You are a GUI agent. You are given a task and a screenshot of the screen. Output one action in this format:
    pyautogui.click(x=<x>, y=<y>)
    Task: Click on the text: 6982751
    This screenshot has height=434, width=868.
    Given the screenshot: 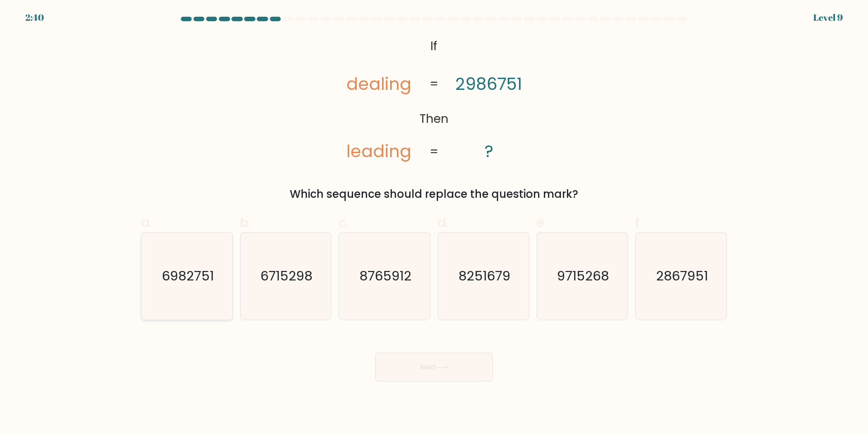 What is the action you would take?
    pyautogui.click(x=188, y=276)
    